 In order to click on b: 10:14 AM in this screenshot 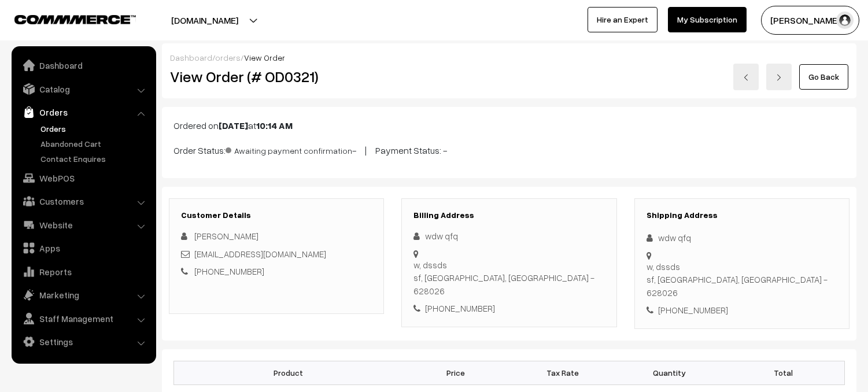, I will do `click(274, 126)`.